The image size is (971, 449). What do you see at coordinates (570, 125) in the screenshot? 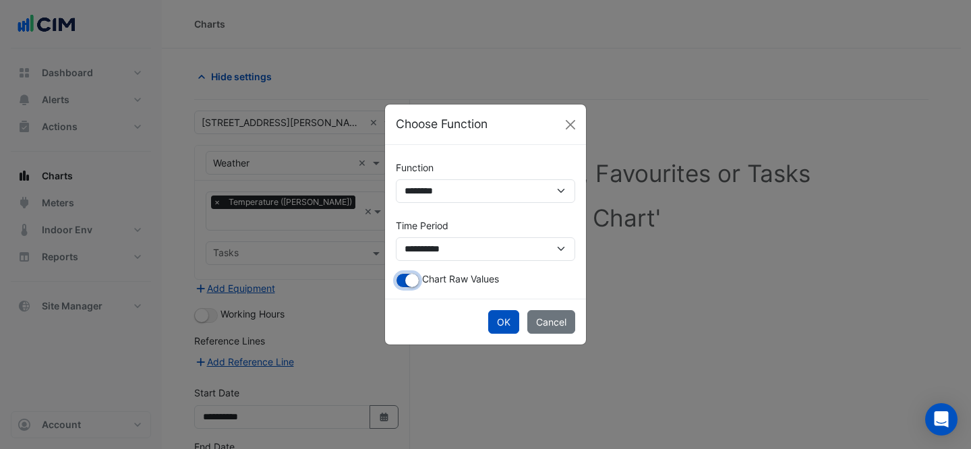
I see `button: Close` at bounding box center [570, 125].